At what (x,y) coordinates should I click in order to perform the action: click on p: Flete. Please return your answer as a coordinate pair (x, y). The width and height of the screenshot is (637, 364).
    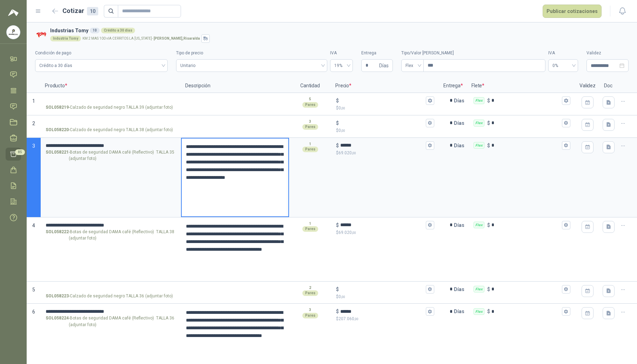
    Looking at the image, I should click on (521, 86).